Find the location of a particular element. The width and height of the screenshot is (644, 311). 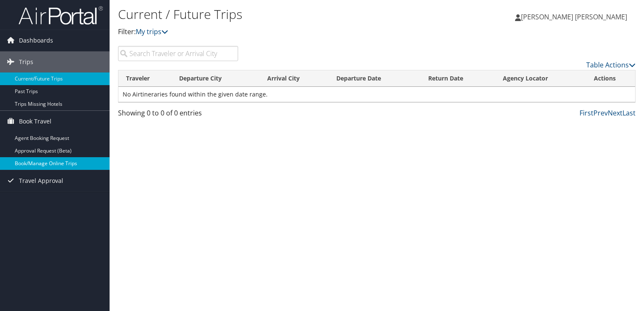

a: Last is located at coordinates (629, 113).